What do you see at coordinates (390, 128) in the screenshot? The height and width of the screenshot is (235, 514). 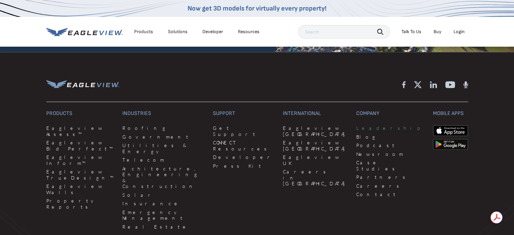 I see `a: Leadership` at bounding box center [390, 128].